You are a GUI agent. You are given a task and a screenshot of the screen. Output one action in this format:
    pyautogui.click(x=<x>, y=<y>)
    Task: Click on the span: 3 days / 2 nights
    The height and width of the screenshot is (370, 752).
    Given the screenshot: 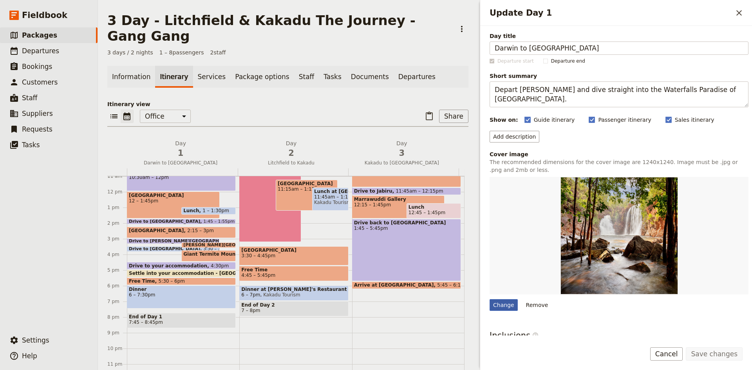 What is the action you would take?
    pyautogui.click(x=130, y=52)
    